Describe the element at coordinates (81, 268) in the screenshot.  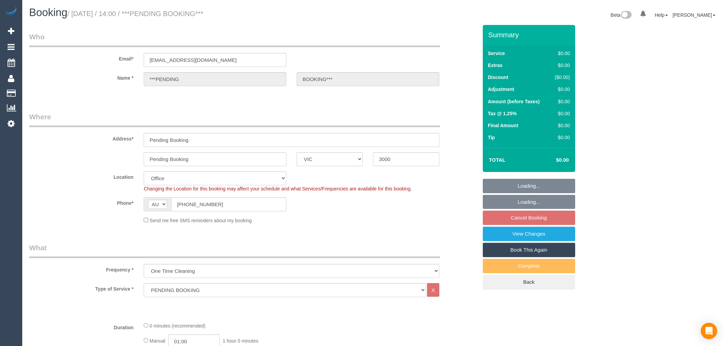
I see `label: Frequency *` at that location.